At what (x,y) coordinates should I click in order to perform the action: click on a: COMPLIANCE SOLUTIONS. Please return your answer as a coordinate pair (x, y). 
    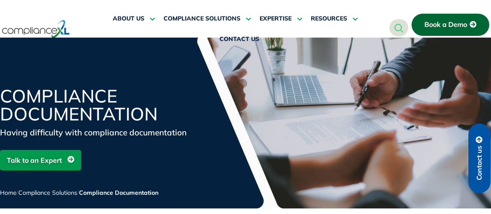
    Looking at the image, I should click on (207, 19).